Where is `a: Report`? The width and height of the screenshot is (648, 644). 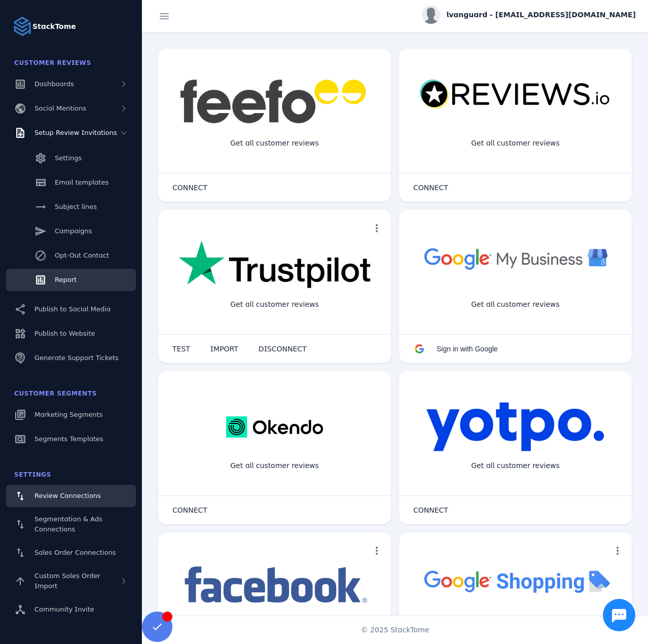 a: Report is located at coordinates (71, 280).